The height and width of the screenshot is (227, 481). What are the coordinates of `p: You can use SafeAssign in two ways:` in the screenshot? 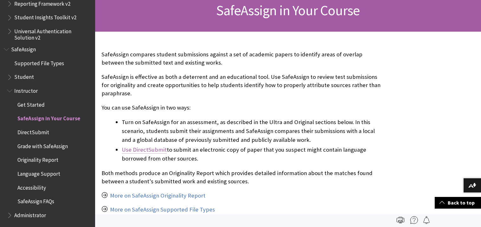 It's located at (241, 108).